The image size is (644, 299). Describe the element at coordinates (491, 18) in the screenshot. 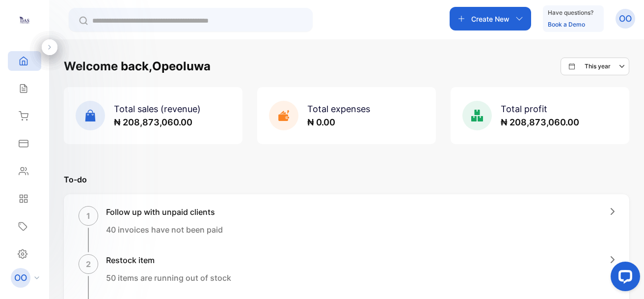

I see `p: Create New` at that location.